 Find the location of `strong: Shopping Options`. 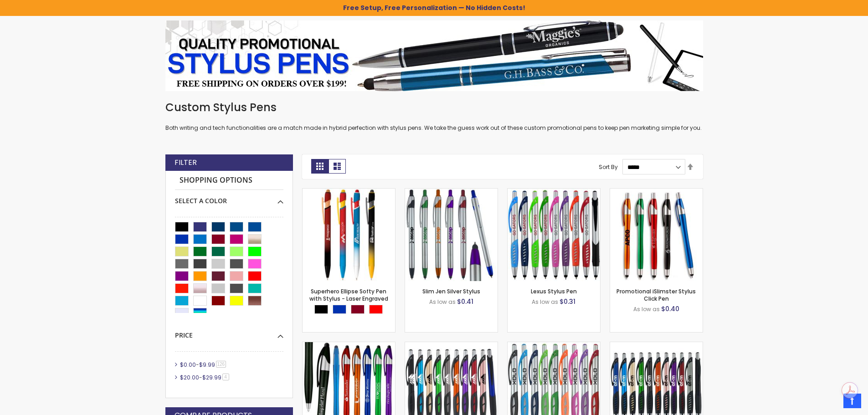

strong: Shopping Options is located at coordinates (229, 180).